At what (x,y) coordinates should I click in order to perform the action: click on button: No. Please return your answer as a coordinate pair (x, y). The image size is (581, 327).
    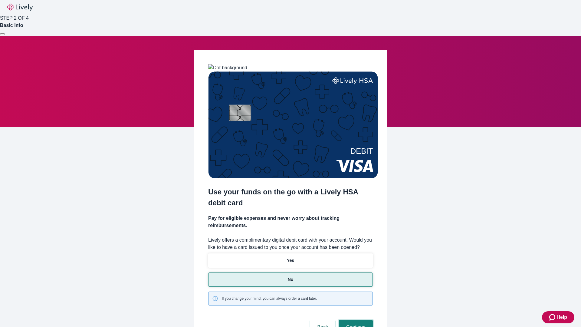
    Looking at the image, I should click on (290, 279).